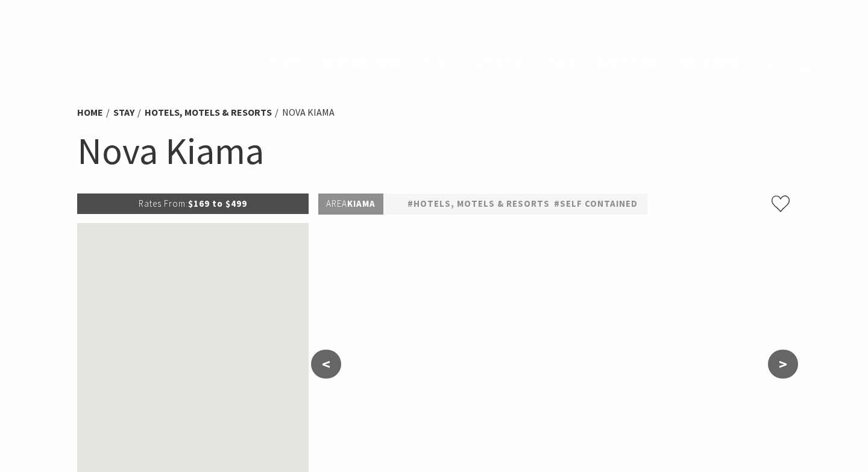 This screenshot has height=472, width=868. What do you see at coordinates (351, 203) in the screenshot?
I see `p: Kiama` at bounding box center [351, 203].